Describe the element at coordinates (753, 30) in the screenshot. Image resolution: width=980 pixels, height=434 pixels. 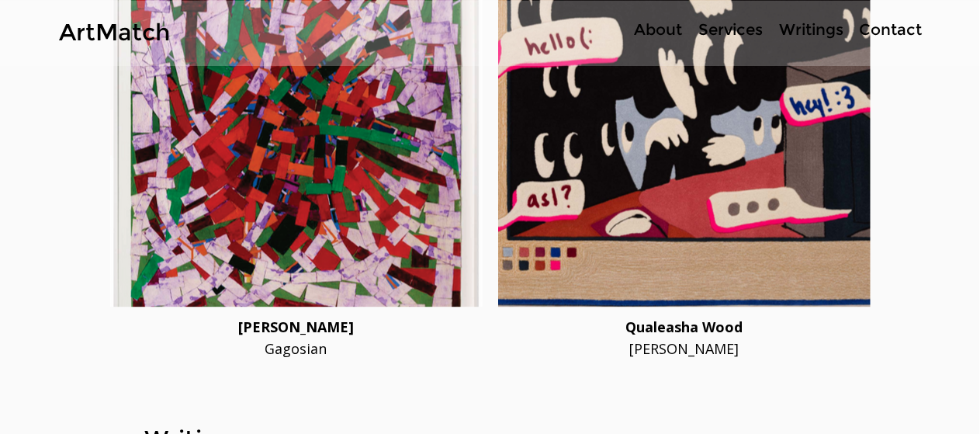
I see `nav: Site` at that location.